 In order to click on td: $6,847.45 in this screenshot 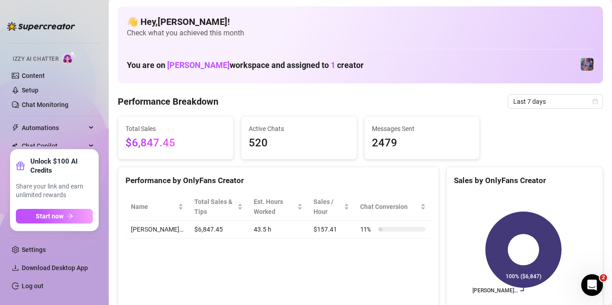, I will do `click(218, 229)`.